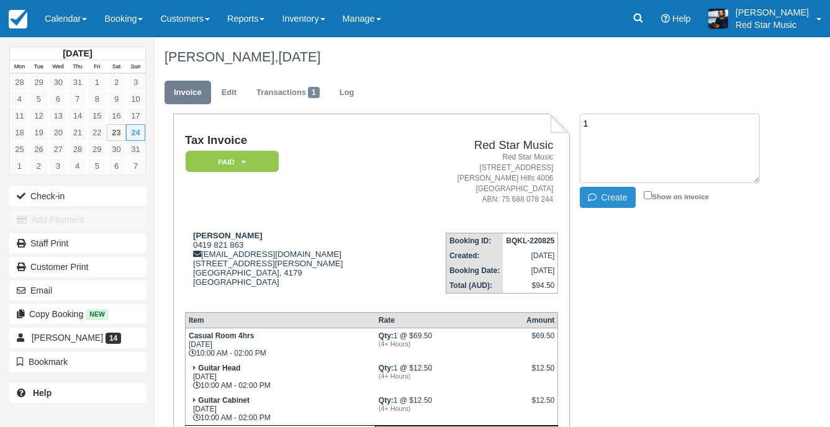 Image resolution: width=830 pixels, height=427 pixels. What do you see at coordinates (18, 19) in the screenshot?
I see `img: checkfront-main-nav-mini-logo.png` at bounding box center [18, 19].